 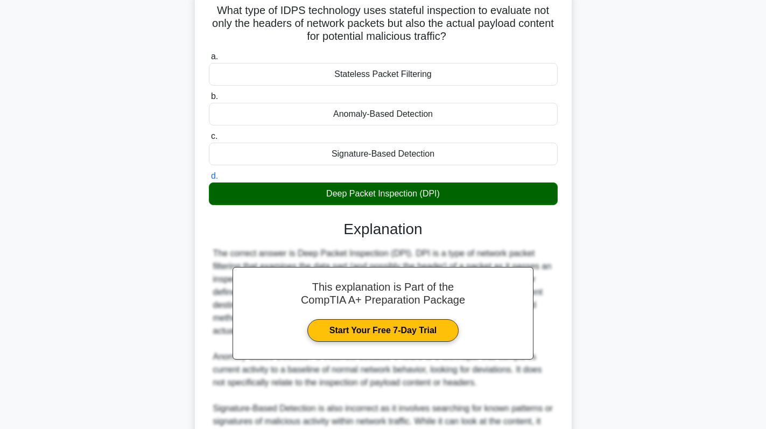 I want to click on span: d., so click(x=214, y=176).